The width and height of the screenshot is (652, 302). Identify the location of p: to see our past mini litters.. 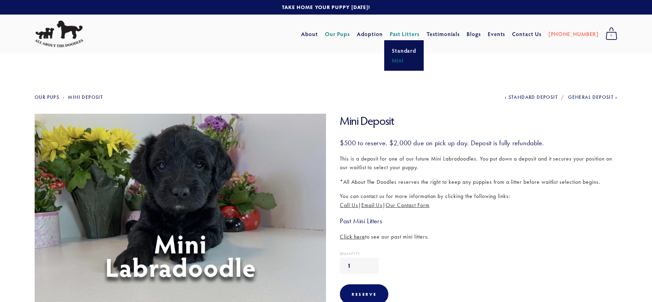
(479, 237).